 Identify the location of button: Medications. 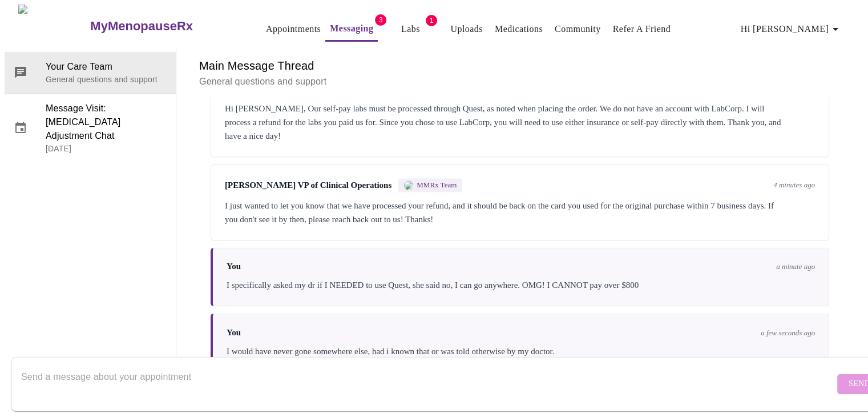
(519, 29).